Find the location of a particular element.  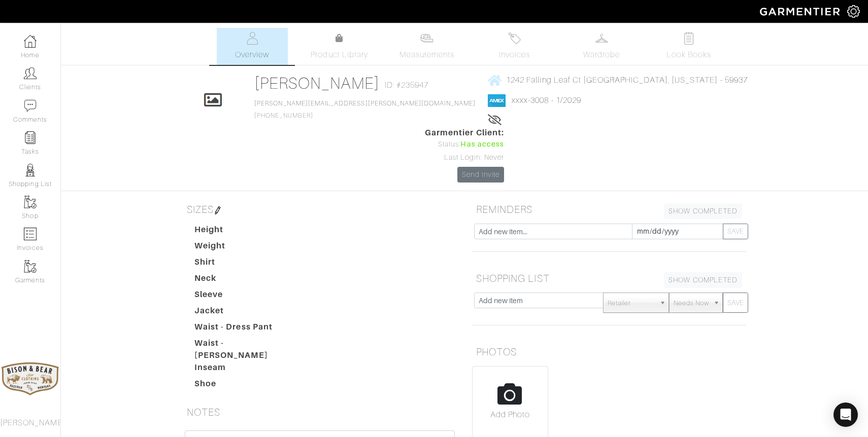

a: Invoices is located at coordinates (515, 46).